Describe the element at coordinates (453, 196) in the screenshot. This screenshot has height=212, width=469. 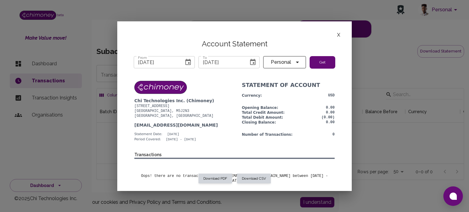
I see `button: Open chat window` at that location.